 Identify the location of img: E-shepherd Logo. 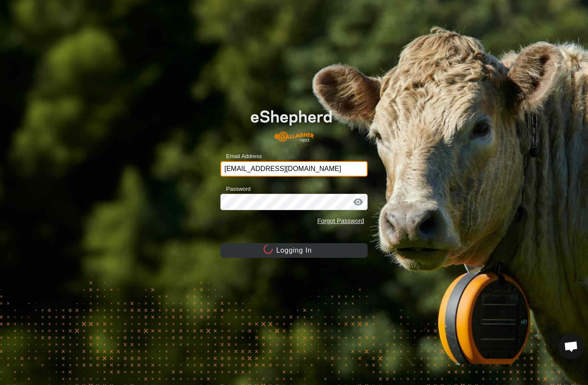
(293, 123).